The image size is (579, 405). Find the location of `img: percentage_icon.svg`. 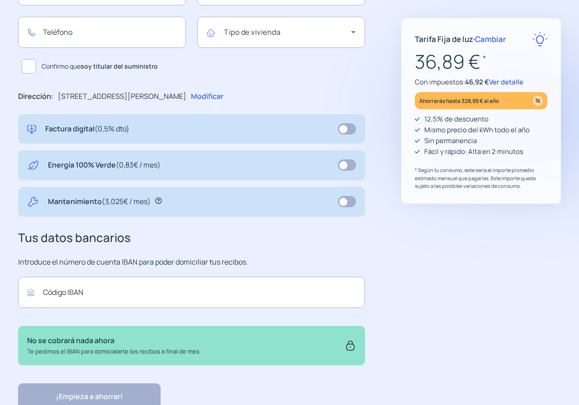

img: percentage_icon.svg is located at coordinates (537, 101).